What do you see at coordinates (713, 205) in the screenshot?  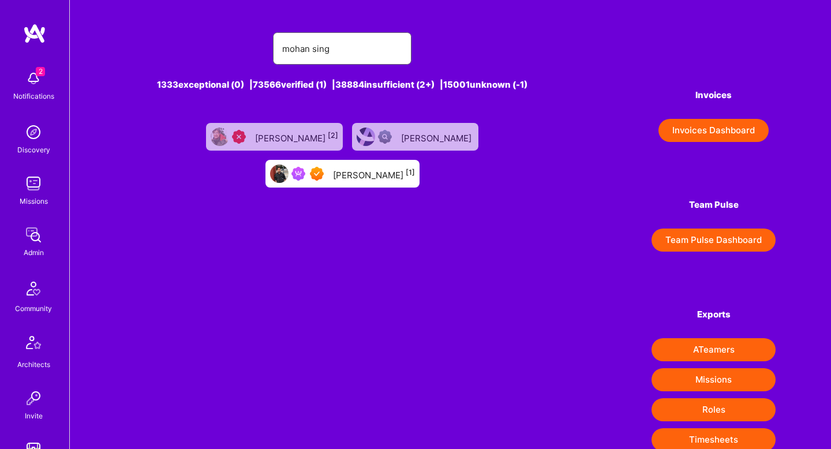 I see `h4: Team Pulse` at bounding box center [713, 205].